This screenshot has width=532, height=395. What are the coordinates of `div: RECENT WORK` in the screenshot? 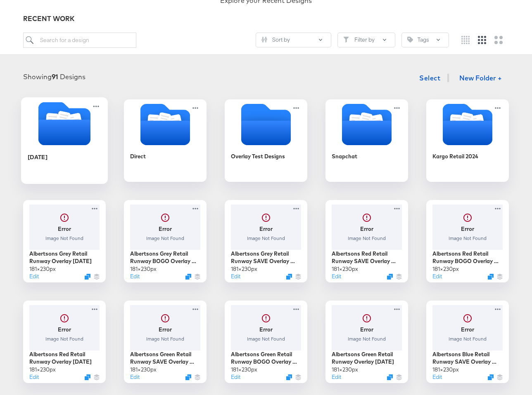 It's located at (266, 19).